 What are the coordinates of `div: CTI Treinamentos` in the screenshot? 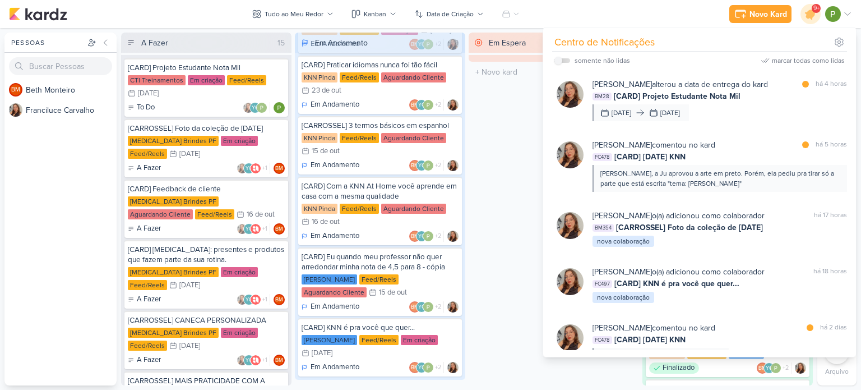 It's located at (156, 80).